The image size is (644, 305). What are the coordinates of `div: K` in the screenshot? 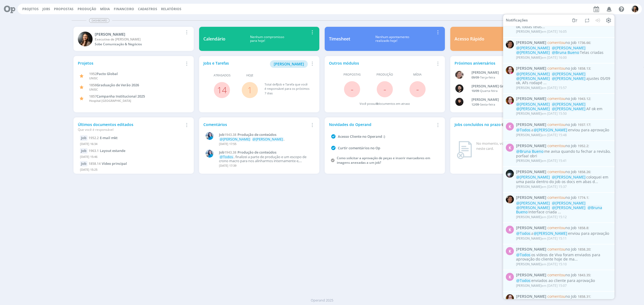 It's located at (510, 230).